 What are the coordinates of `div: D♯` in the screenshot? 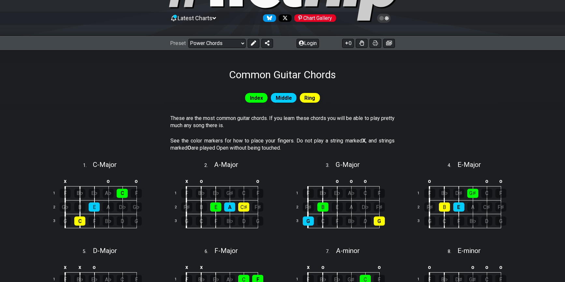 It's located at (459, 193).